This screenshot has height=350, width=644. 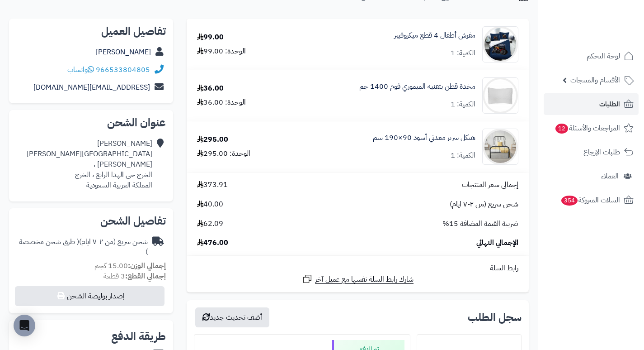 I want to click on span: طلبات الإرجاع, so click(x=602, y=152).